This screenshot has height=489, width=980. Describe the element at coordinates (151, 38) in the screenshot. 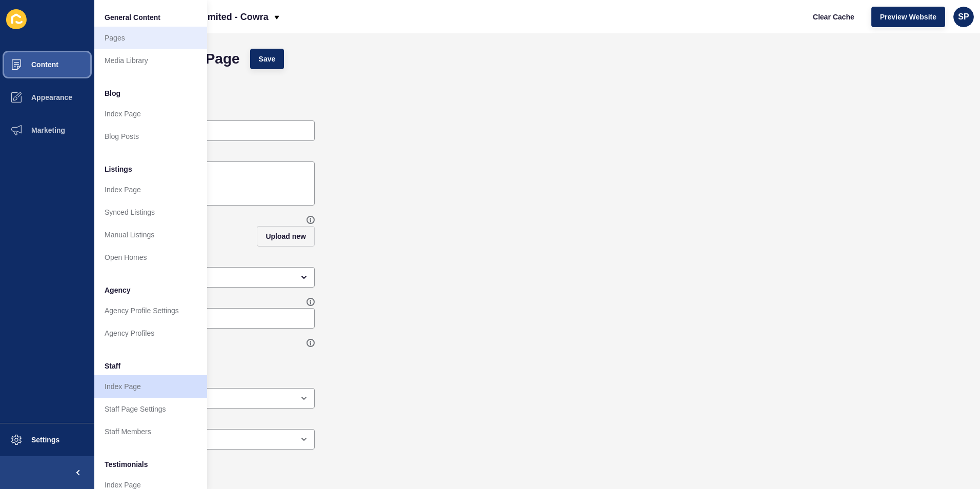

I see `a: Pages` at that location.